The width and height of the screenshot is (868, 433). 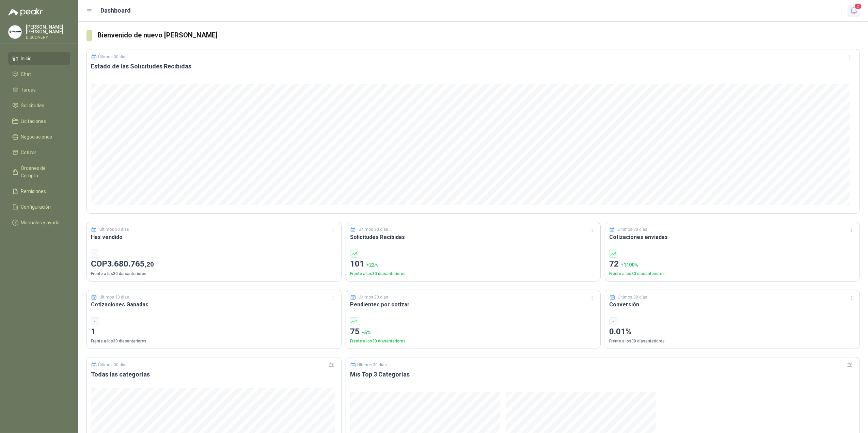 What do you see at coordinates (39, 90) in the screenshot?
I see `a: Tareas` at bounding box center [39, 90].